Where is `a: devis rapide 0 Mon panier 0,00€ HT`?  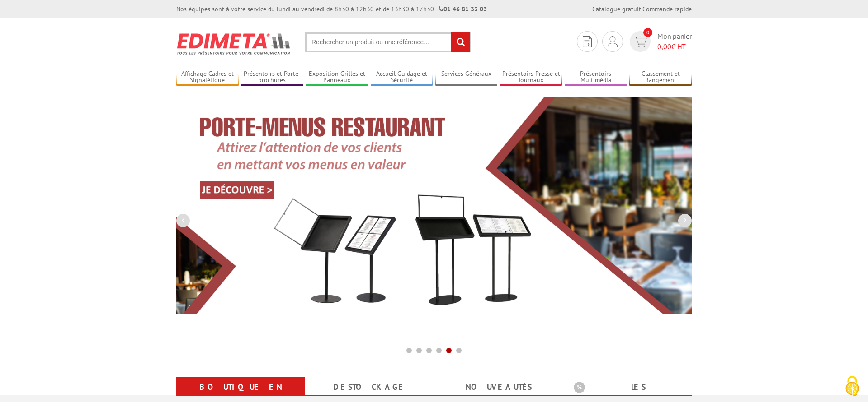
a: devis rapide 0 Mon panier 0,00€ HT is located at coordinates (660, 42).